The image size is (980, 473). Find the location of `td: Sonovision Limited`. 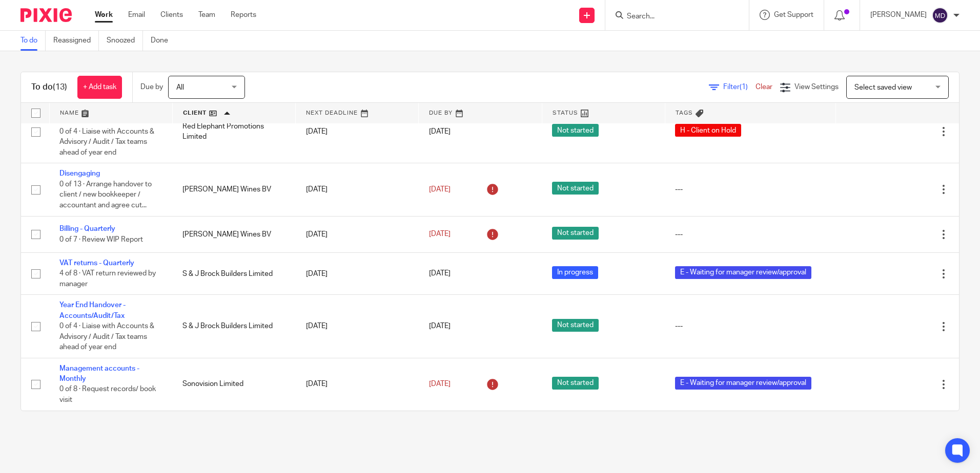

td: Sonovision Limited is located at coordinates (234, 384).